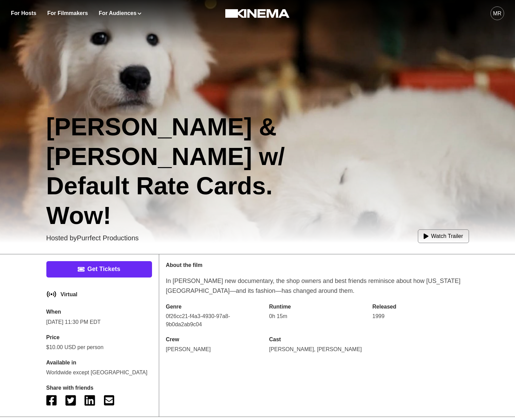 The width and height of the screenshot is (515, 420). I want to click on p: Price, so click(99, 337).